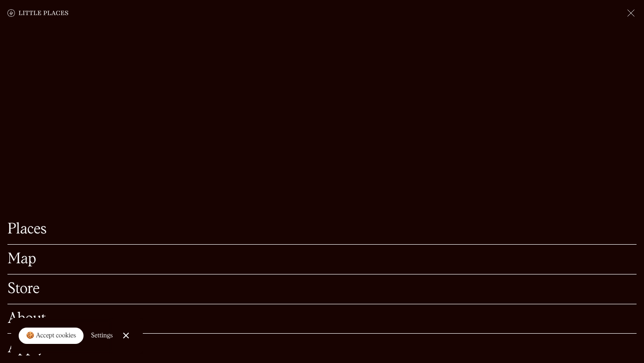  What do you see at coordinates (51, 336) in the screenshot?
I see `div: 🍪 Accept cookies` at bounding box center [51, 336].